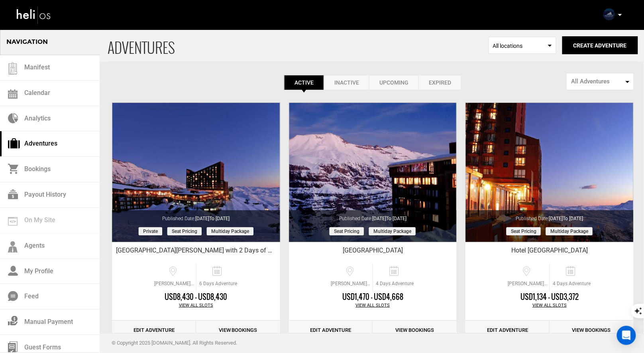  Describe the element at coordinates (600, 81) in the screenshot. I see `button: All Adventures` at that location.